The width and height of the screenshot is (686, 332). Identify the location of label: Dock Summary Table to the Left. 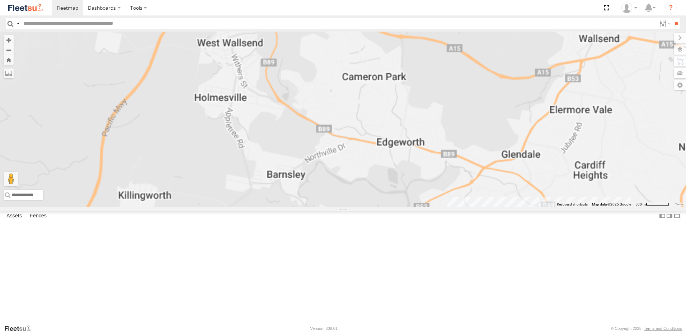
(663, 216).